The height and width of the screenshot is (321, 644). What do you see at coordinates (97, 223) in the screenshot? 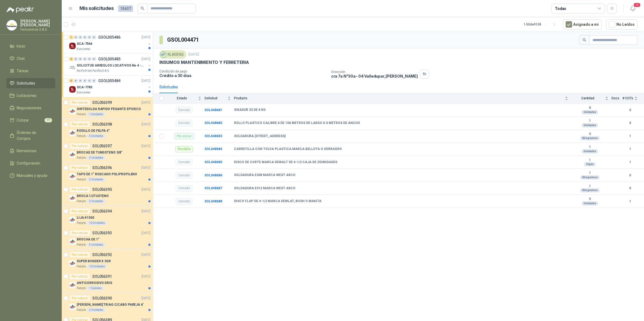
I see `div: 10 Unidades` at bounding box center [97, 223].